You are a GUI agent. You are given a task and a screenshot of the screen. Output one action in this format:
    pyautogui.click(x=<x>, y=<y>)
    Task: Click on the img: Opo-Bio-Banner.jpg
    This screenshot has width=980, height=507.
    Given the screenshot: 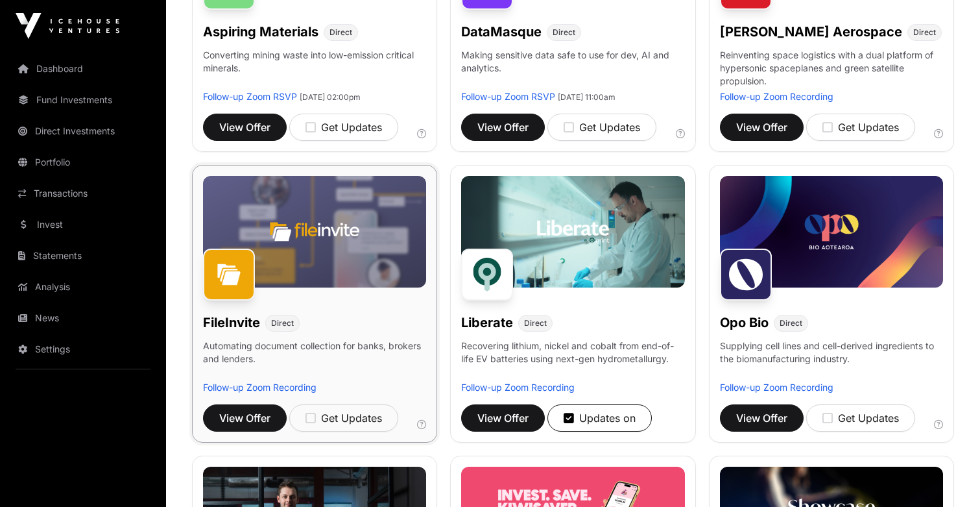 What is the action you would take?
    pyautogui.click(x=832, y=232)
    